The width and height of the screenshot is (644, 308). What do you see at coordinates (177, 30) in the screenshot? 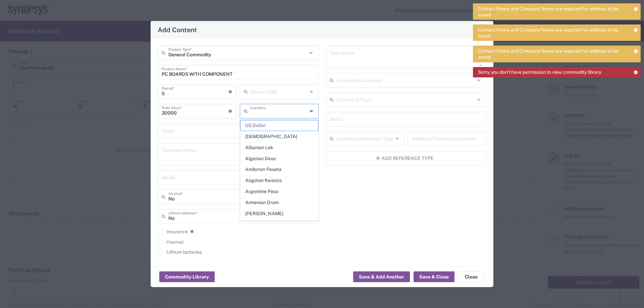
I see `h4: Add Content` at bounding box center [177, 30].